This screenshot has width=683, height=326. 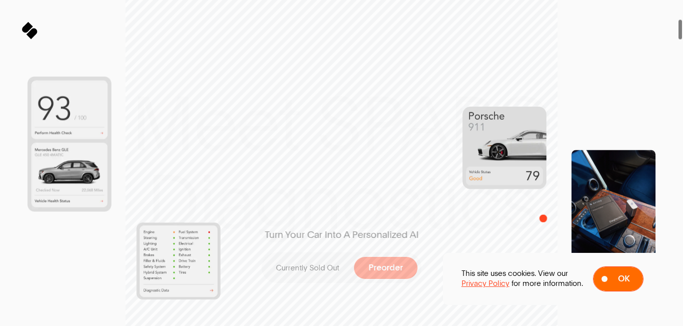 What do you see at coordinates (522, 278) in the screenshot?
I see `p: This site uses cookies. View our for more information.` at bounding box center [522, 278].